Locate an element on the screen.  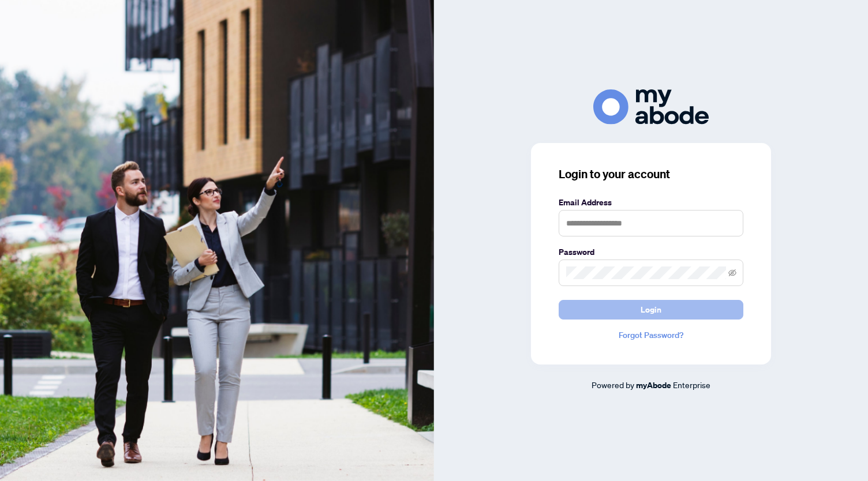
img: ma-logo is located at coordinates (651, 107).